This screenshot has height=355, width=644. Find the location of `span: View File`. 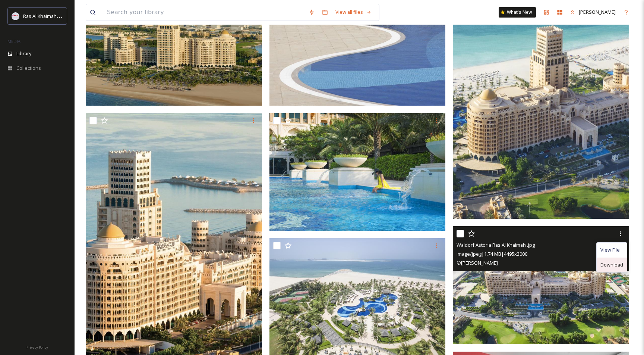

span: View File is located at coordinates (610, 250).